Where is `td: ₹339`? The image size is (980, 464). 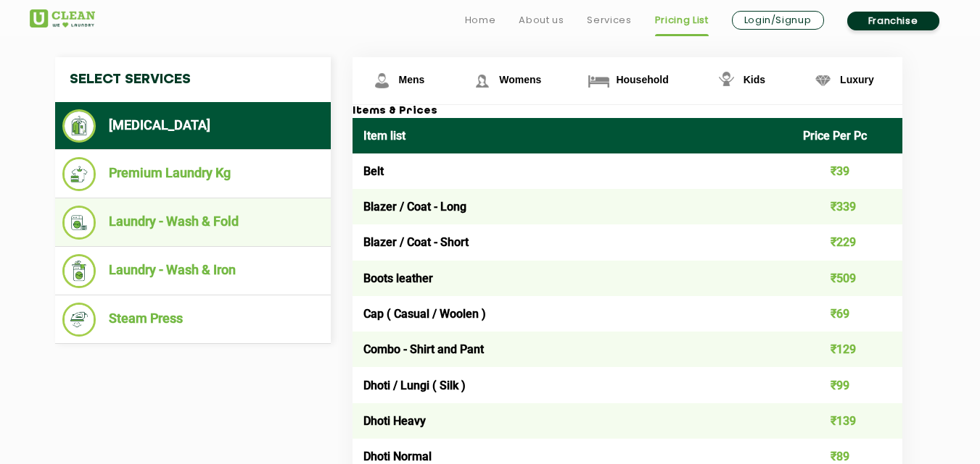
td: ₹339 is located at coordinates (847, 207).